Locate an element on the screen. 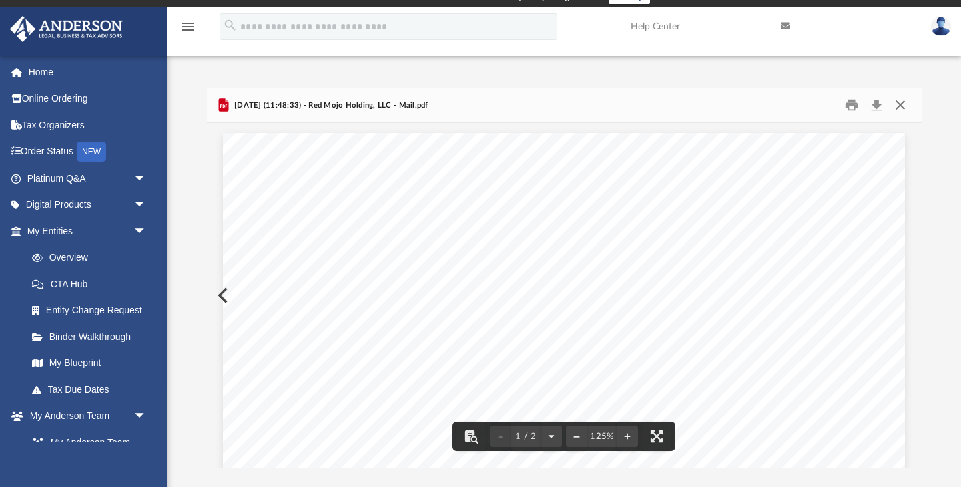  div: NEW is located at coordinates (91, 152).